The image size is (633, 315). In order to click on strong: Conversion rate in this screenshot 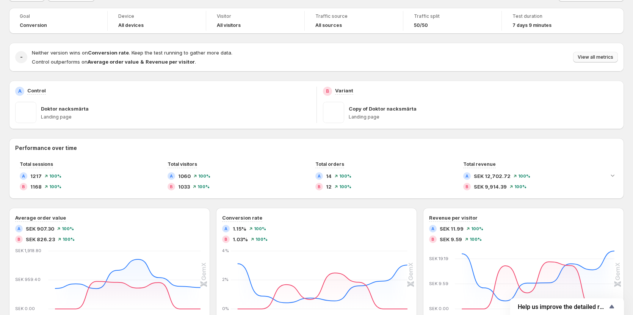, I will do `click(108, 53)`.